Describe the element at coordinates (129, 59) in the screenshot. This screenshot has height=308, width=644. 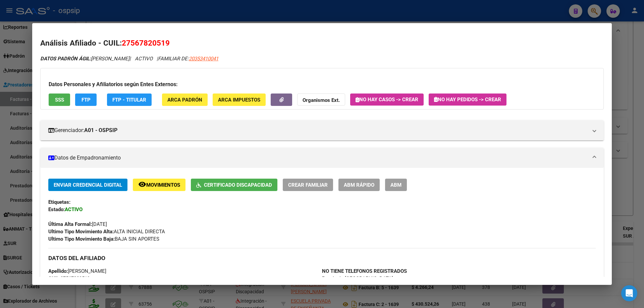
I see `i: | ACTIVO |` at that location.